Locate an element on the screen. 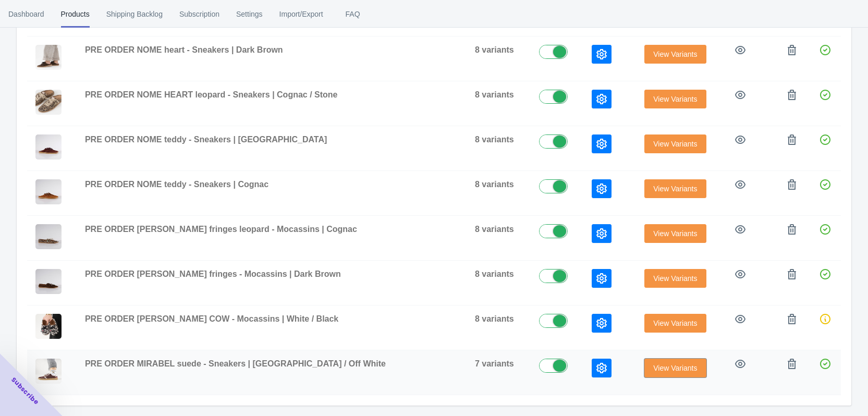 The width and height of the screenshot is (868, 416). span: Import/Export is located at coordinates (301, 14).